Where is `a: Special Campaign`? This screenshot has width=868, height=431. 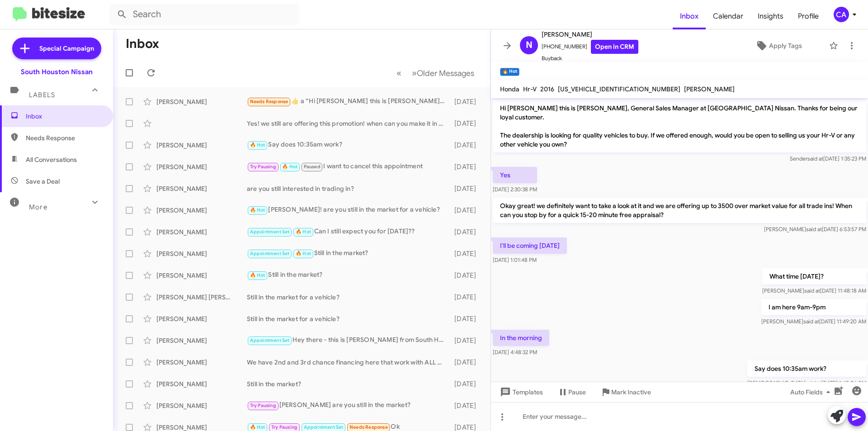 a: Special Campaign is located at coordinates (57, 48).